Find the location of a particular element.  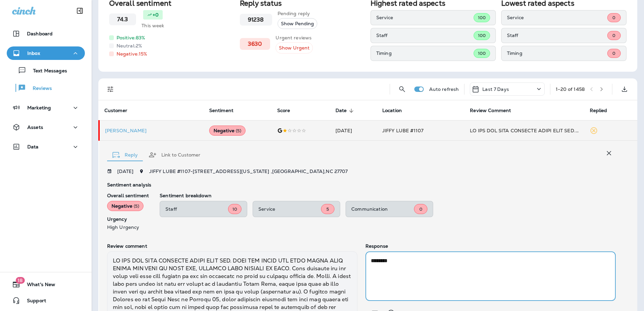

div: Click to view Customer Drawer is located at coordinates (152, 131).